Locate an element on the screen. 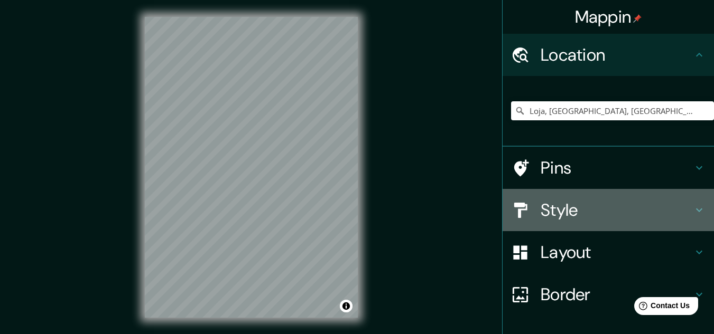 This screenshot has height=334, width=714. h4: Layout is located at coordinates (616, 252).